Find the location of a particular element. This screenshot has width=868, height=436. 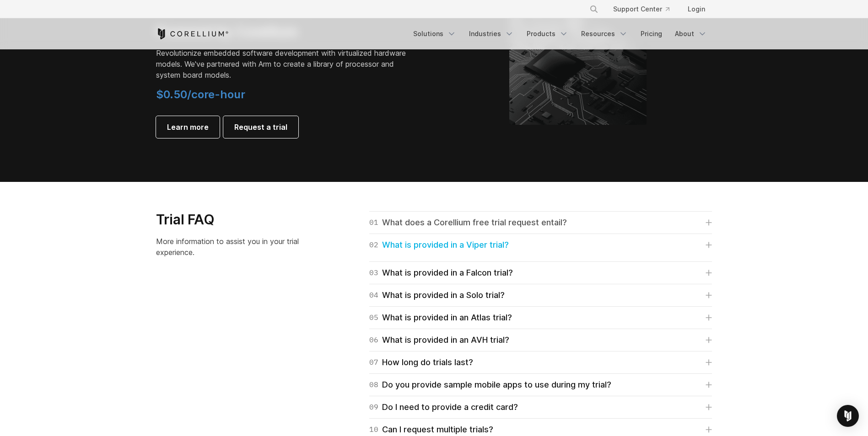

div: Do I need to provide a credit card? is located at coordinates (443, 407).